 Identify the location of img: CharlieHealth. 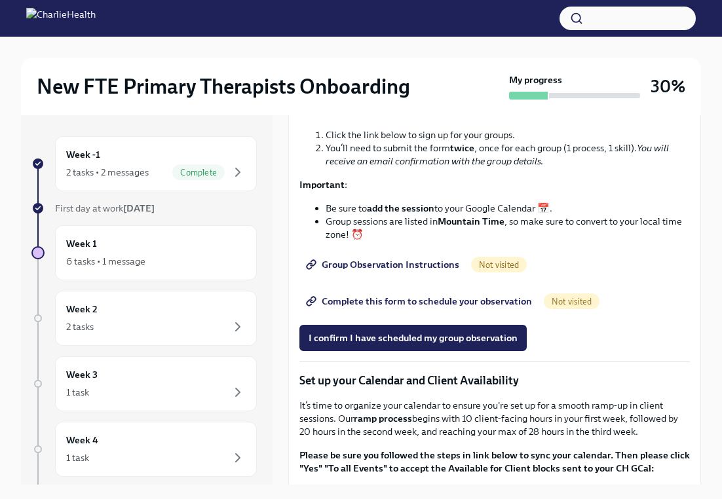
(61, 18).